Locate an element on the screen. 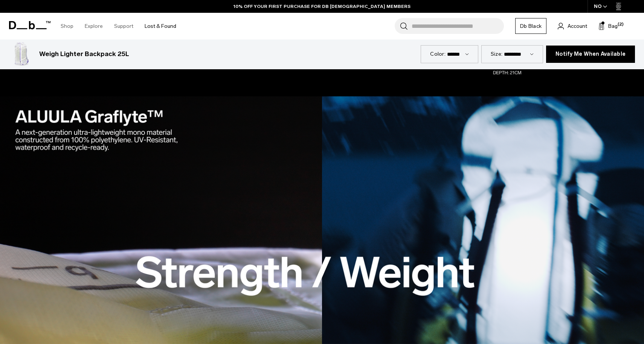 This screenshot has width=644, height=344. a: Shop is located at coordinates (67, 26).